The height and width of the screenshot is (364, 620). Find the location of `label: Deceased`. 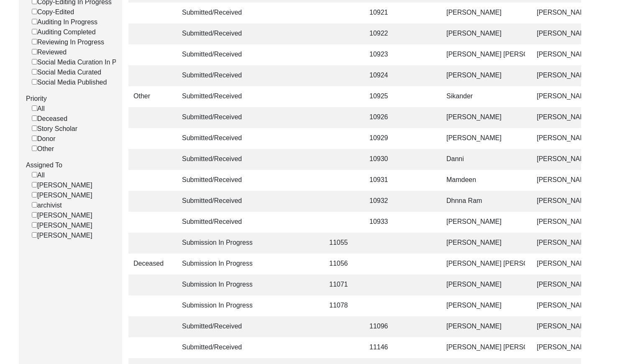

label: Deceased is located at coordinates (49, 119).